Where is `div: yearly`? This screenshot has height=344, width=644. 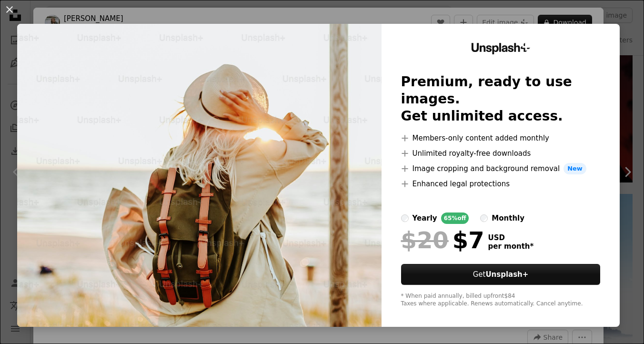
div: yearly is located at coordinates (425, 218).